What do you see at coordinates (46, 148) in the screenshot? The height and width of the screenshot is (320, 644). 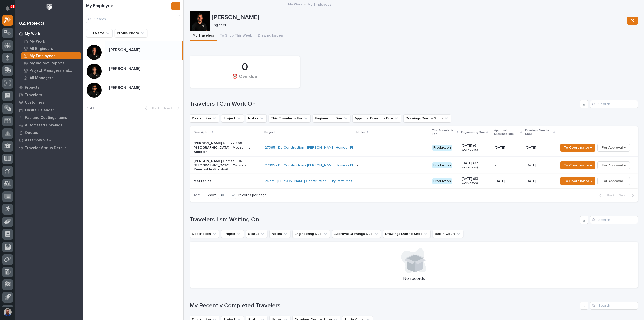 I see `p: Traveler Status Details` at bounding box center [46, 148].